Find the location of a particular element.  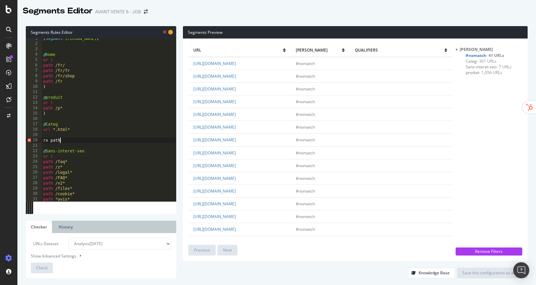

span: qualifiers is located at coordinates (399, 50).